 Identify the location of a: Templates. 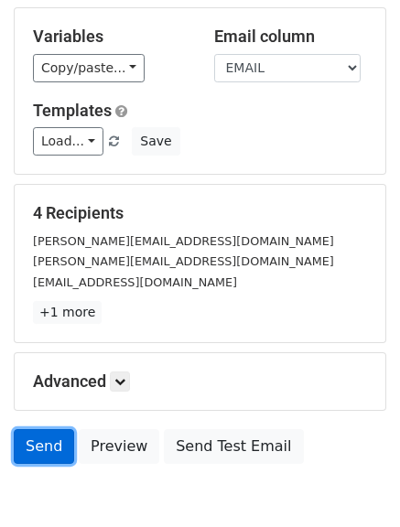
(72, 110).